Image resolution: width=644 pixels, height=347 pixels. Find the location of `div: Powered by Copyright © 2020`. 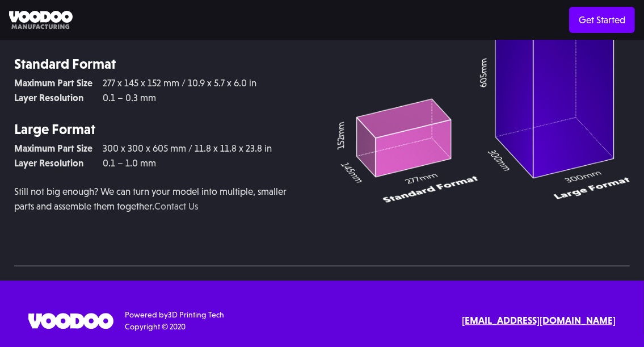

div: Powered by Copyright © 2020 is located at coordinates (174, 321).